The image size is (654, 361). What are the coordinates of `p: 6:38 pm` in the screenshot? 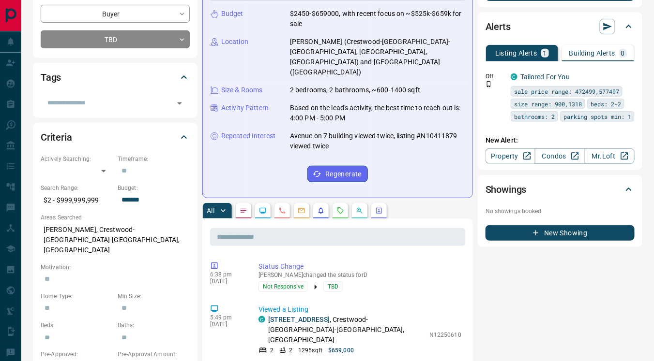 It's located at (227, 275).